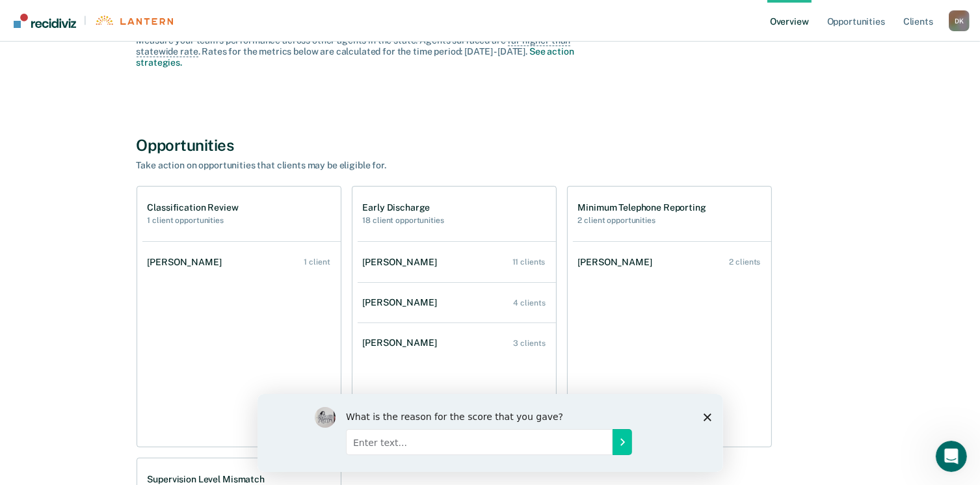 Image resolution: width=980 pixels, height=485 pixels. Describe the element at coordinates (403, 208) in the screenshot. I see `h1: Early Discharge` at that location.